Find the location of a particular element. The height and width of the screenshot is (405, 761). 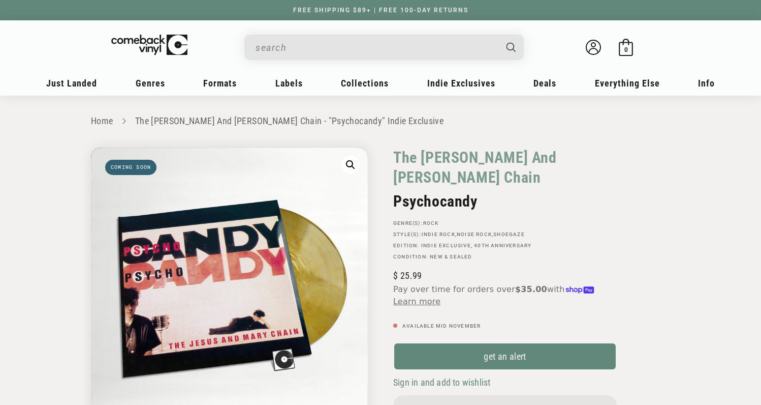

a: FREE SHIPPING $89+ | FREE 100-DAY RETURNS is located at coordinates (381, 10).